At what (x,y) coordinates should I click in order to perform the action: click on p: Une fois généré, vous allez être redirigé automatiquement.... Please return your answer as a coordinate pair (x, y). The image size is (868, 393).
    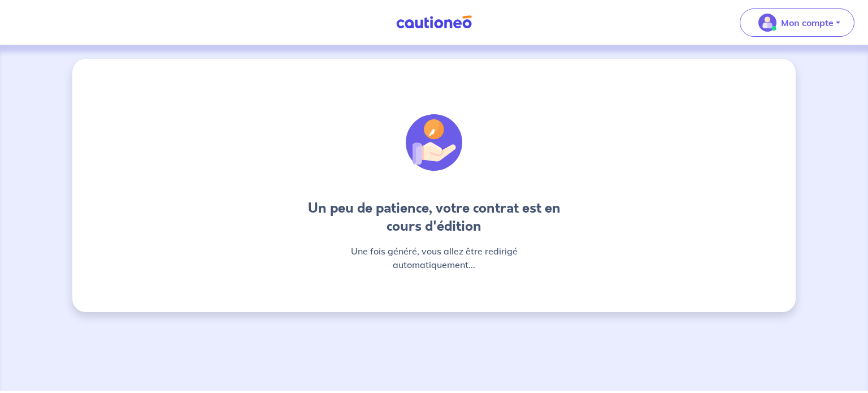
    Looking at the image, I should click on (434, 258).